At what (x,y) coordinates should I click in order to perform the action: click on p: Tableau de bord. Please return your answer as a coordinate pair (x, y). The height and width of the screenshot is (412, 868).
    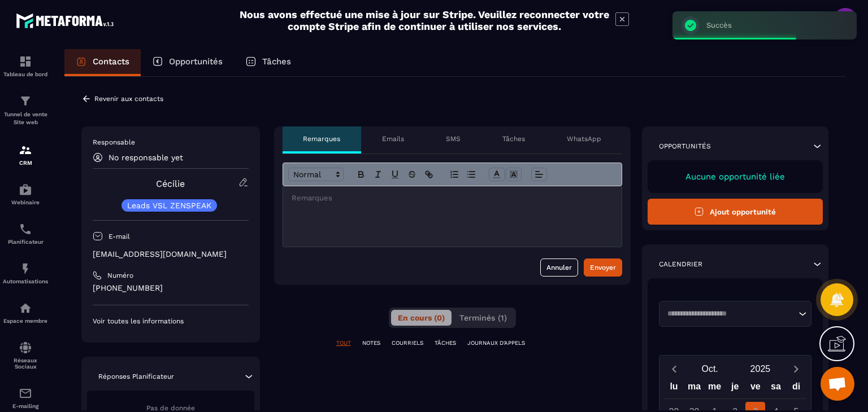
    Looking at the image, I should click on (26, 74).